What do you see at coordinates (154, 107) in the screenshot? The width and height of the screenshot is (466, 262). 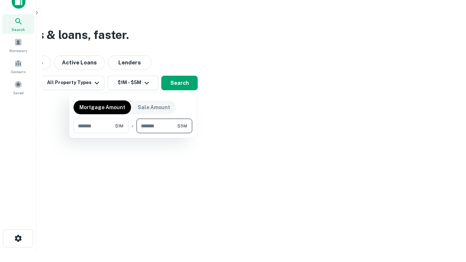 I see `p: Sale Amount` at bounding box center [154, 107].